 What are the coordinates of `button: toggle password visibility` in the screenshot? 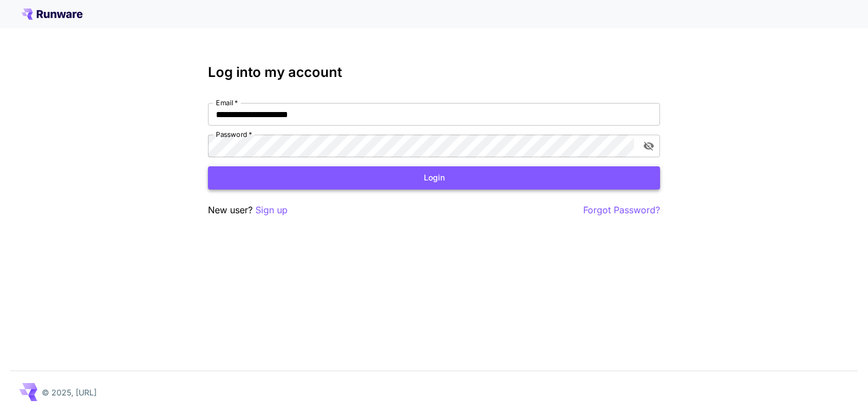 It's located at (649, 146).